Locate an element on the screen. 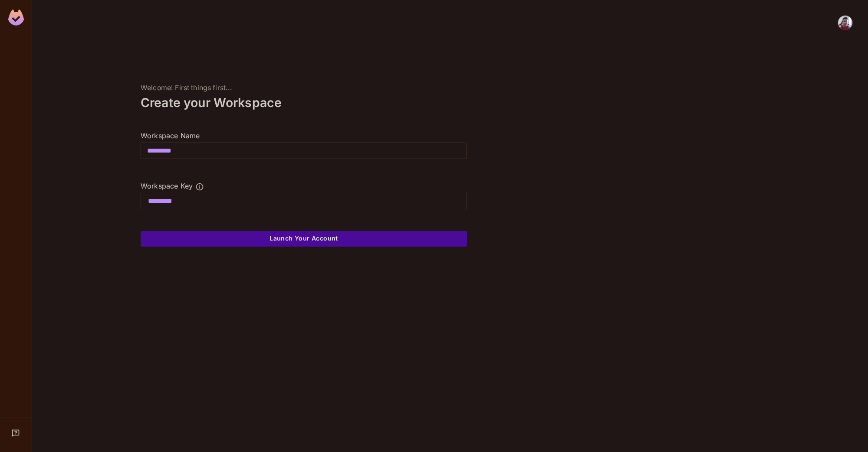 Image resolution: width=868 pixels, height=452 pixels. img: SReyMgAAAABJRU5ErkJggg== is located at coordinates (16, 17).